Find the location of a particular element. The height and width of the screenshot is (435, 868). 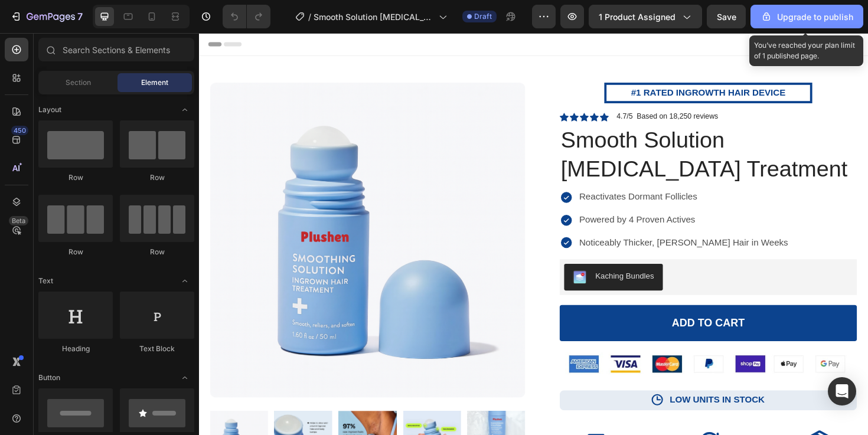

div: Beta is located at coordinates (19, 220).